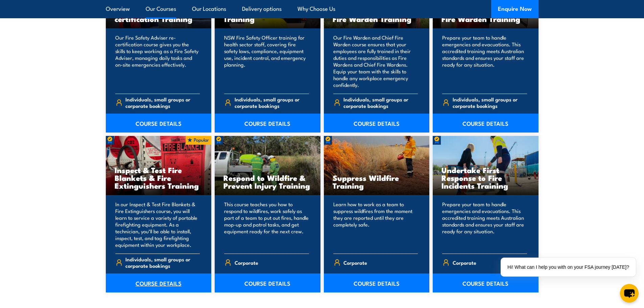 This screenshot has width=644, height=308. I want to click on h3: Respond to Wildfire & Prevent Injury Training, so click(268, 182).